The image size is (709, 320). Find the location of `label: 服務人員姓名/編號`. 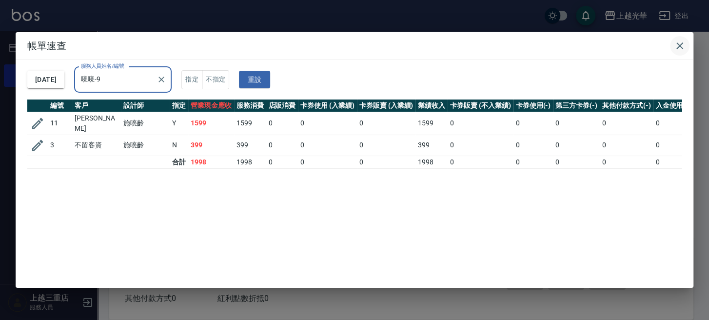

label: 服務人員姓名/編號 is located at coordinates (102, 66).